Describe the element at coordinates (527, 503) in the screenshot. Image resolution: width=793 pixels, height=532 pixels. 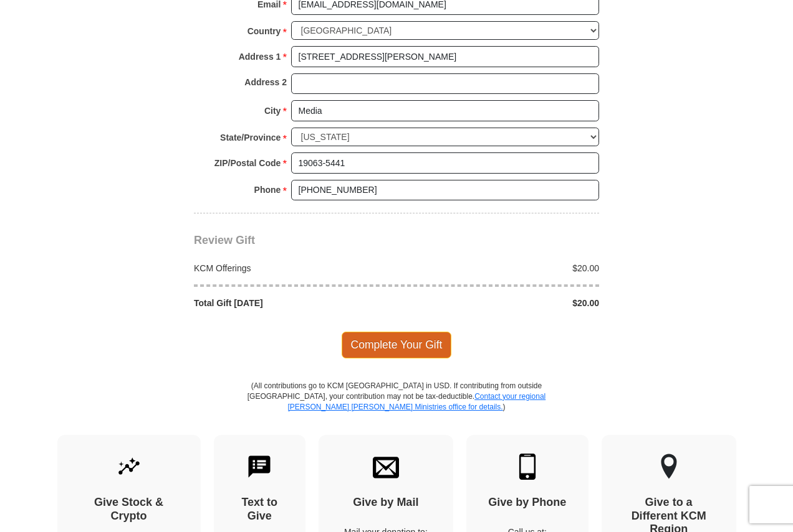
I see `h4: Give by Phone` at that location.